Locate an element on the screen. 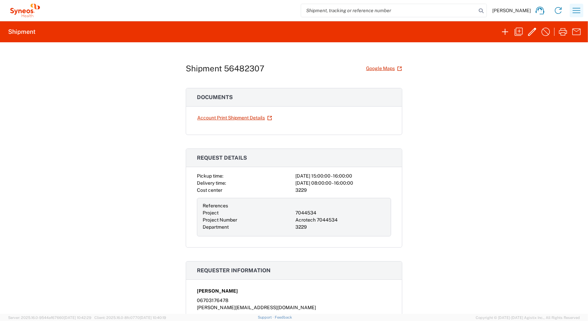  span: References is located at coordinates (215, 206).